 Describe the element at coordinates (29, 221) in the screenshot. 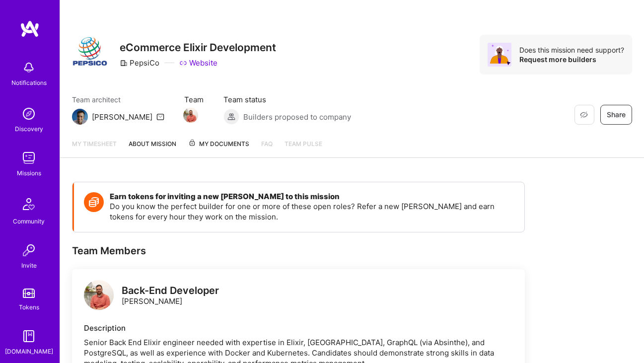

I see `div: Community` at that location.